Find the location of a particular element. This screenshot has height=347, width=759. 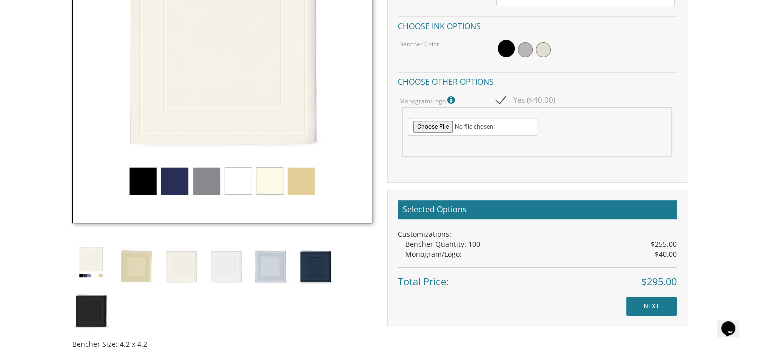

img: almog-lavan.jpg is located at coordinates (226, 265).